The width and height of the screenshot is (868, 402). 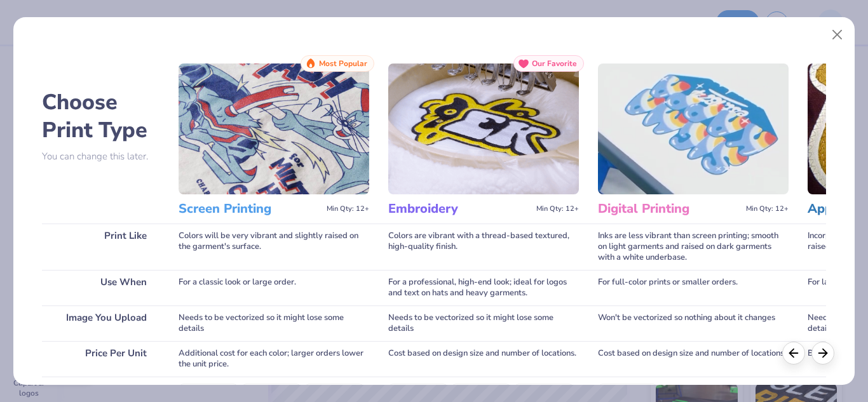 What do you see at coordinates (101, 157) in the screenshot?
I see `p: You can change this later.` at bounding box center [101, 157].